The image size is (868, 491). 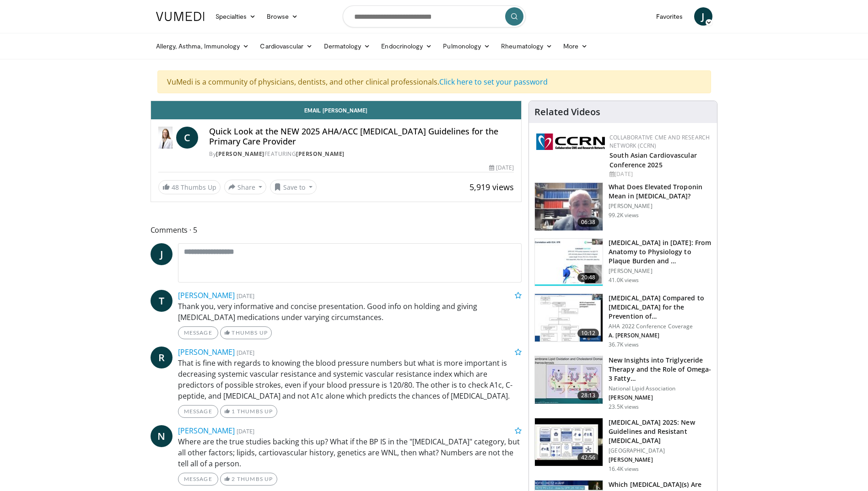 I want to click on img: 7c0f9b53-1609-4588-8498-7cac8464d722.150x105_q85_crop-smart_upscale.jpg, so click(x=568, y=318).